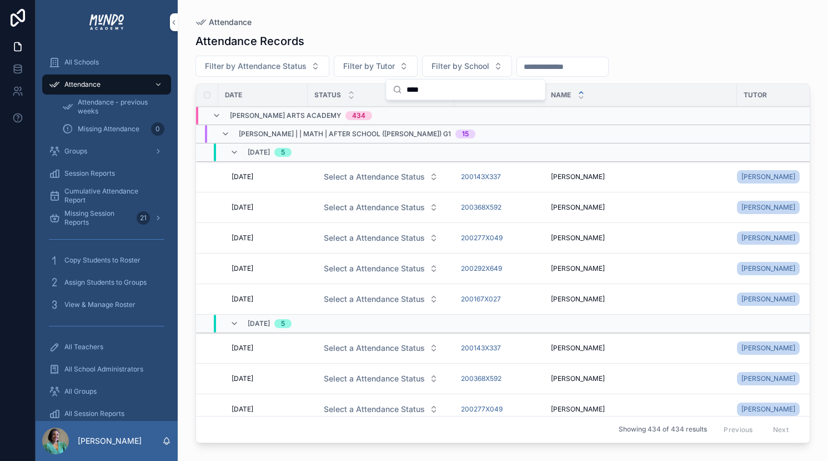 This screenshot has height=461, width=828. I want to click on a: All Schools, so click(107, 62).